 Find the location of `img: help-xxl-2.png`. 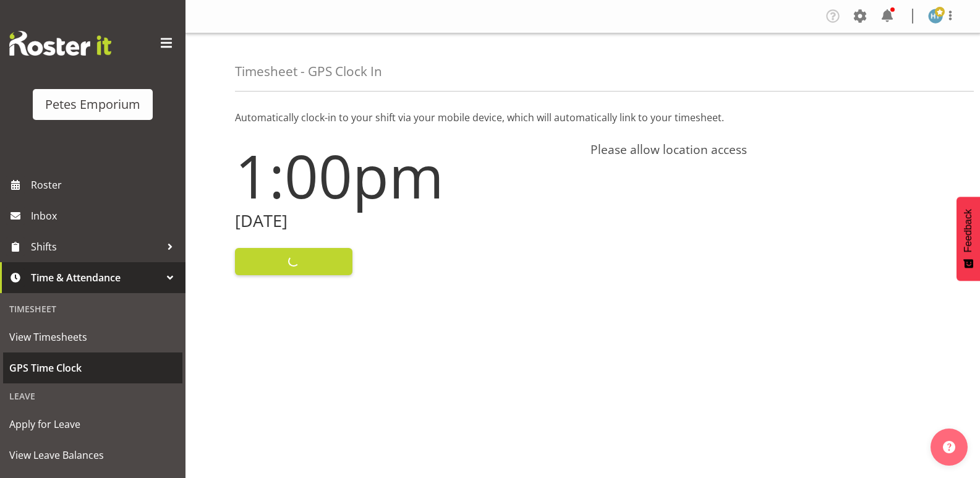

img: help-xxl-2.png is located at coordinates (949, 447).